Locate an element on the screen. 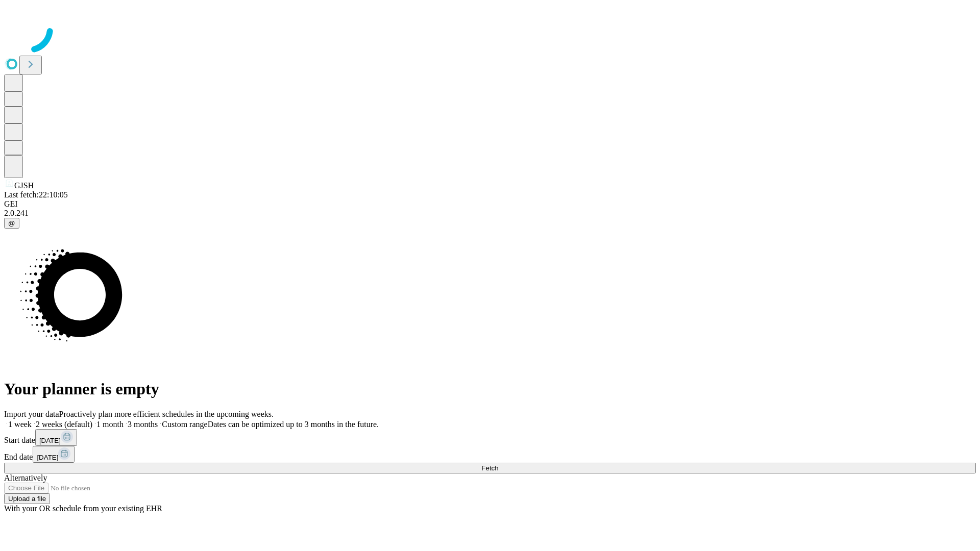 The width and height of the screenshot is (980, 551). span: 3 months is located at coordinates (142, 424).